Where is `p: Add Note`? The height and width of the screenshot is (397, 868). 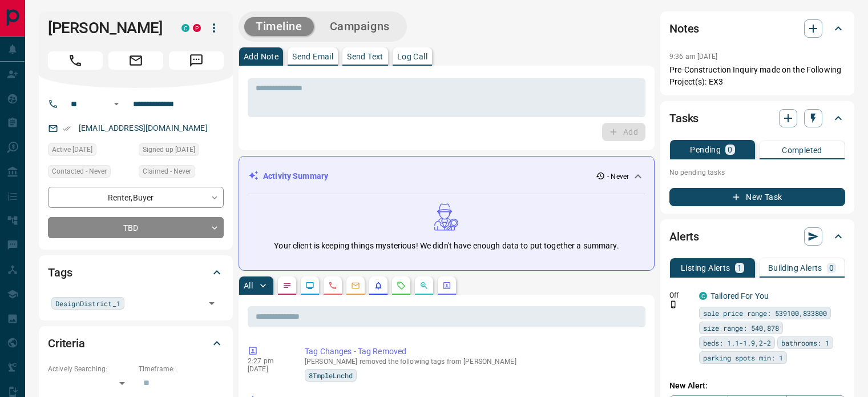 p: Add Note is located at coordinates (261, 57).